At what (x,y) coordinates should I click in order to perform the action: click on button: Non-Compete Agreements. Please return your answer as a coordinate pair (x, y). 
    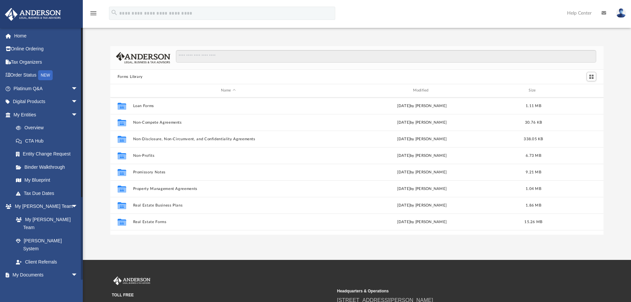
    Looking at the image, I should click on (228, 122).